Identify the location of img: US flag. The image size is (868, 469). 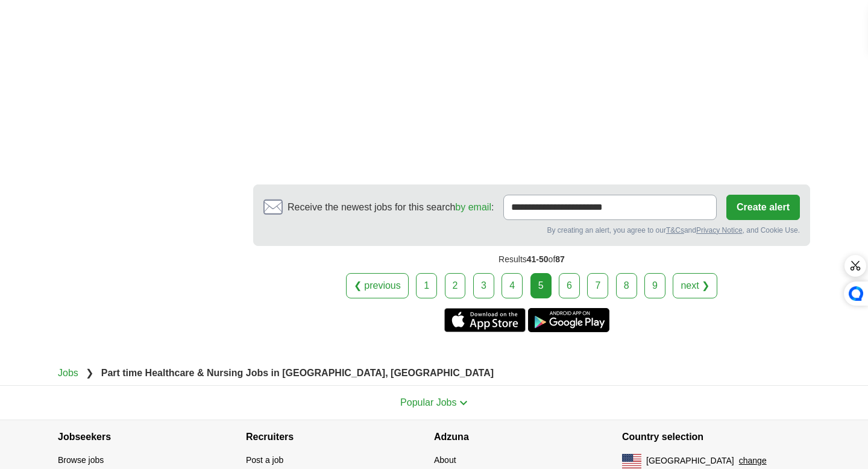
(632, 461).